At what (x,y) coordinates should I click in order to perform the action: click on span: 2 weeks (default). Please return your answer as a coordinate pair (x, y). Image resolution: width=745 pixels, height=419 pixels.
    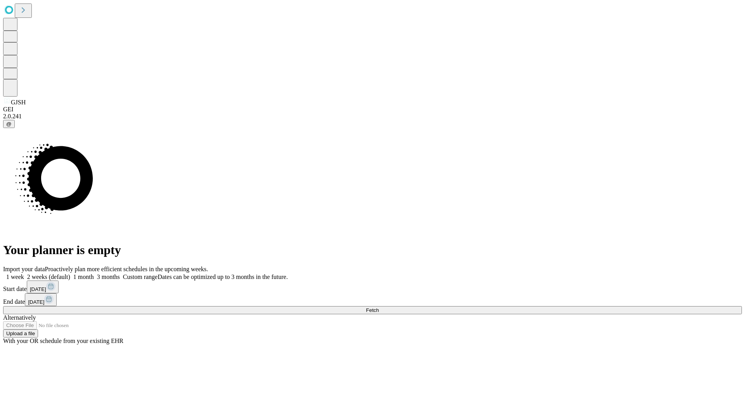
    Looking at the image, I should click on (48, 277).